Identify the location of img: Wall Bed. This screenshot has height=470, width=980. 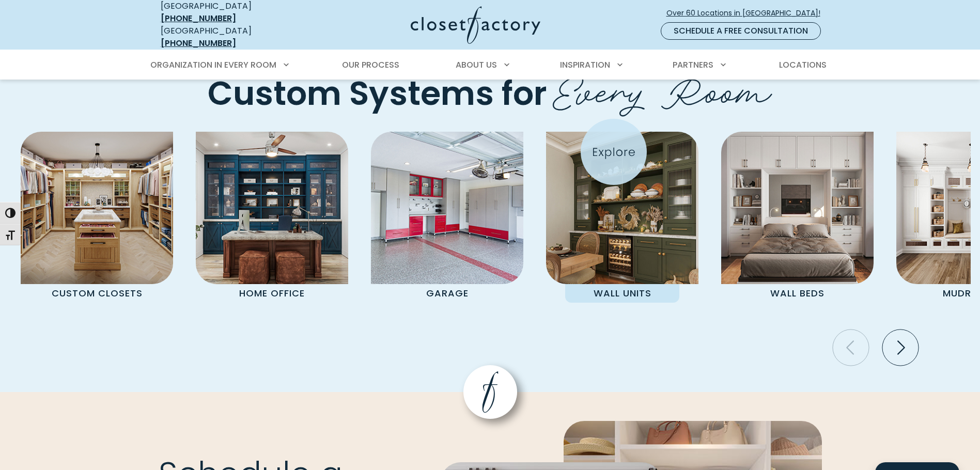
(797, 208).